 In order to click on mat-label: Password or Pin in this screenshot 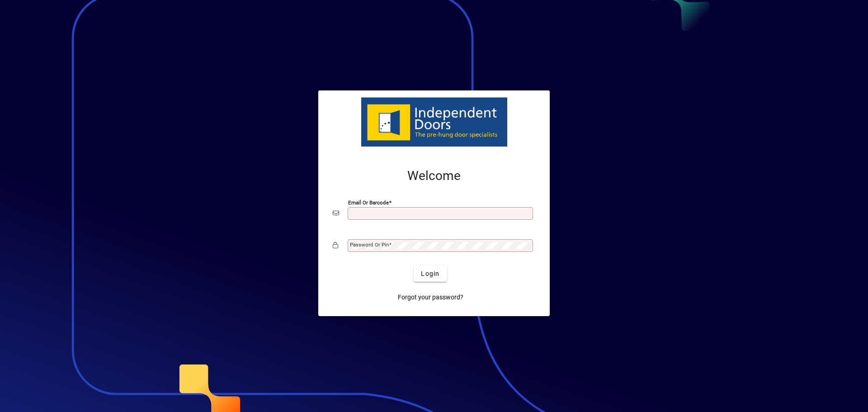, I will do `click(369, 245)`.